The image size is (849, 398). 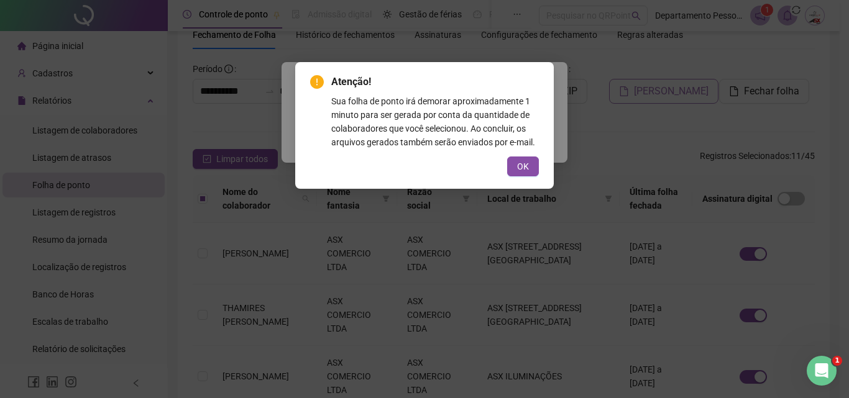 What do you see at coordinates (317, 82) in the screenshot?
I see `span: exclamation-circle` at bounding box center [317, 82].